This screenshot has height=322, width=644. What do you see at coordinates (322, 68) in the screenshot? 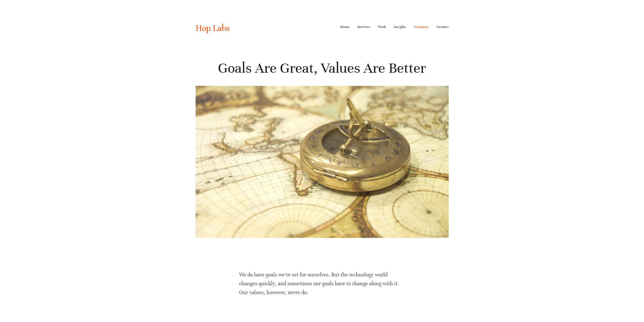
I see `h1: Goals Are Great, Values Are Better` at bounding box center [322, 68].